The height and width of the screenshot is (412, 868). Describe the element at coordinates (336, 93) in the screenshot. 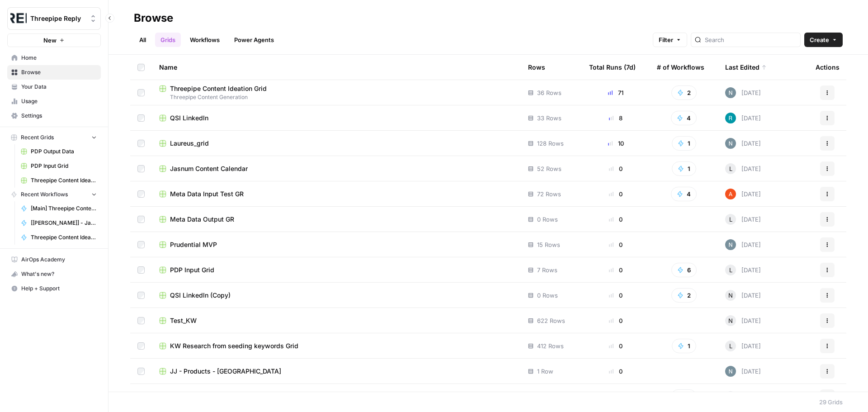

I see `a: Threepipe Content Ideation GridThreepipe Content Generation` at that location.